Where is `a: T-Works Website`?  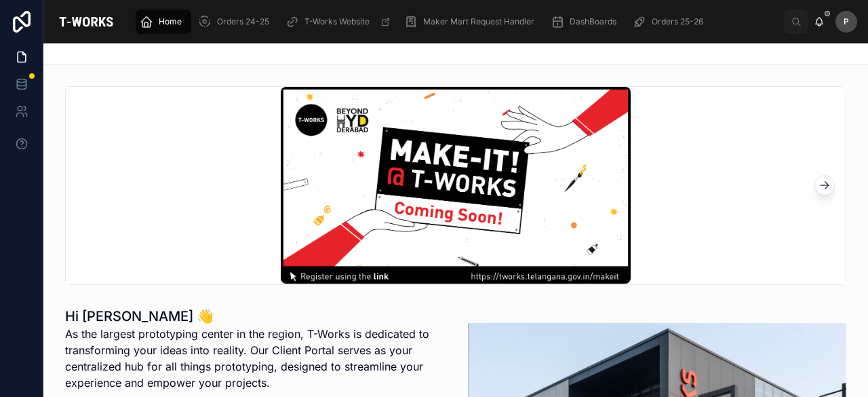 a: T-Works Website is located at coordinates (339, 21).